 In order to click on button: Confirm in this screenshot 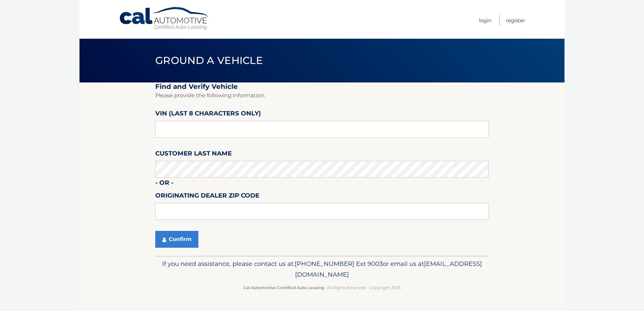, I will do `click(177, 239)`.